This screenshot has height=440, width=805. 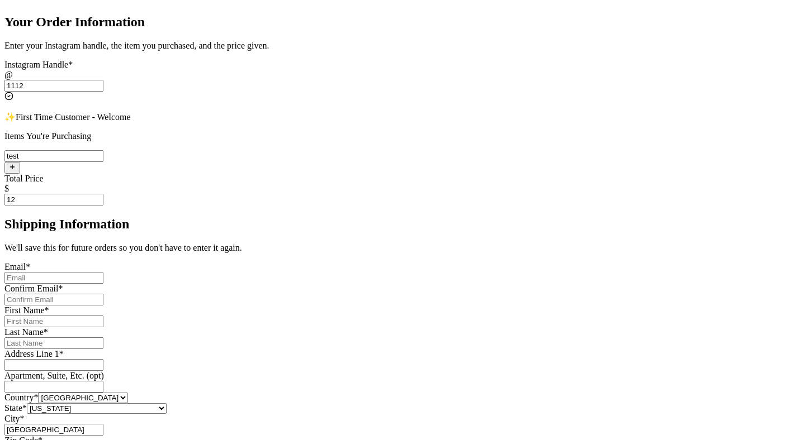 What do you see at coordinates (21, 397) in the screenshot?
I see `label: Country` at bounding box center [21, 397].